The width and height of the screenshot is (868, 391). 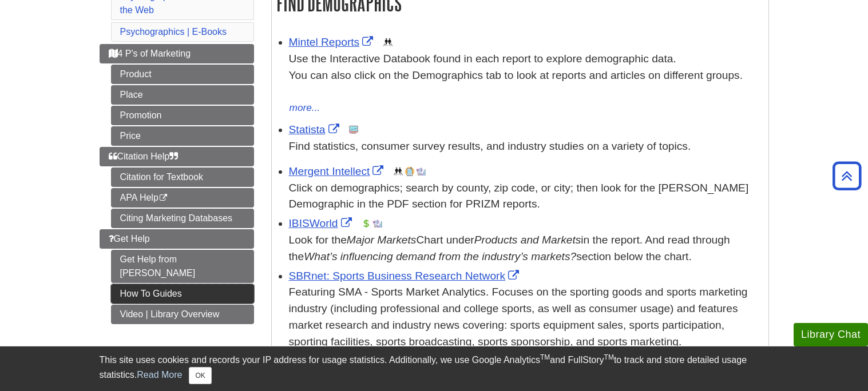 I want to click on a: Get Help, so click(x=177, y=239).